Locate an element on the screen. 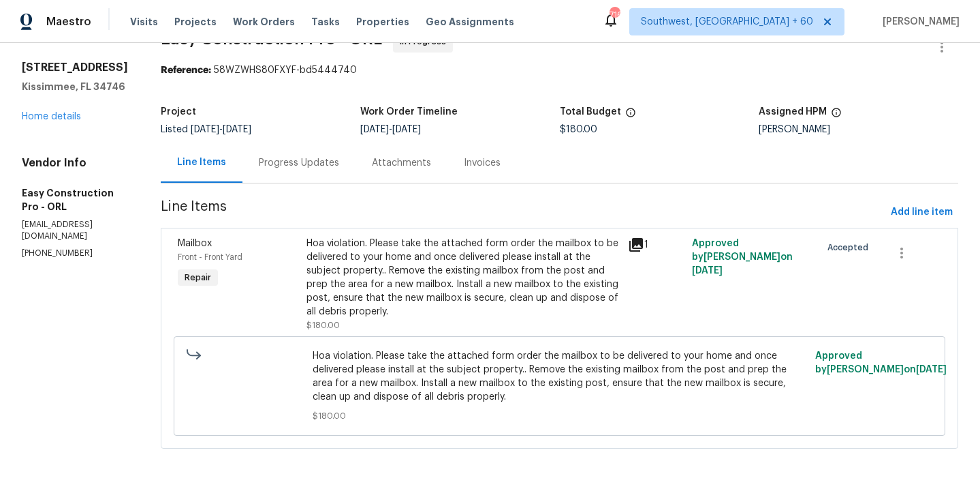 The image size is (980, 487). span: Properties is located at coordinates (382, 22).